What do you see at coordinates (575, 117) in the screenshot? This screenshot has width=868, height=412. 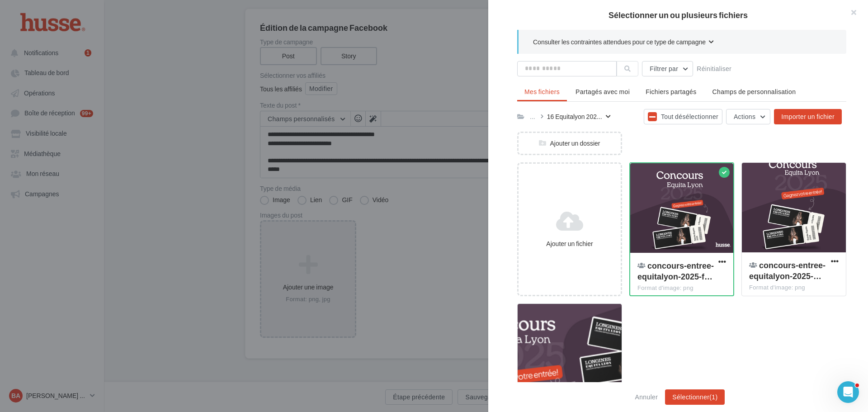 I see `span: 16 Equitalyon 202...` at bounding box center [575, 117].